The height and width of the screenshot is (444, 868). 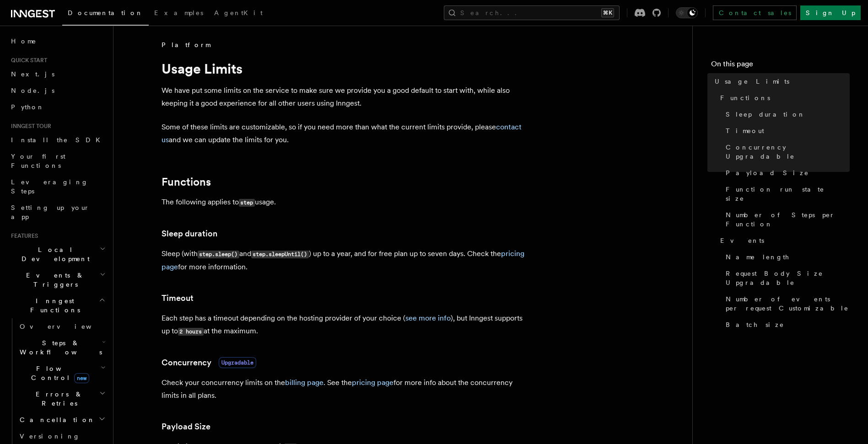 What do you see at coordinates (755, 324) in the screenshot?
I see `span: Batch size` at bounding box center [755, 324].